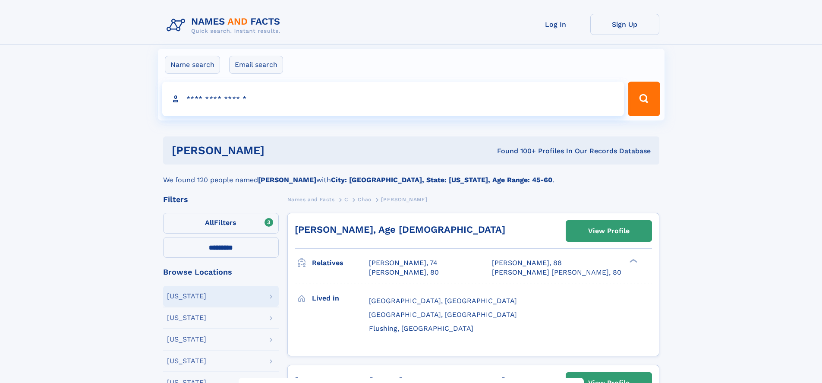  What do you see at coordinates (644, 99) in the screenshot?
I see `button: Search Button` at bounding box center [644, 99].